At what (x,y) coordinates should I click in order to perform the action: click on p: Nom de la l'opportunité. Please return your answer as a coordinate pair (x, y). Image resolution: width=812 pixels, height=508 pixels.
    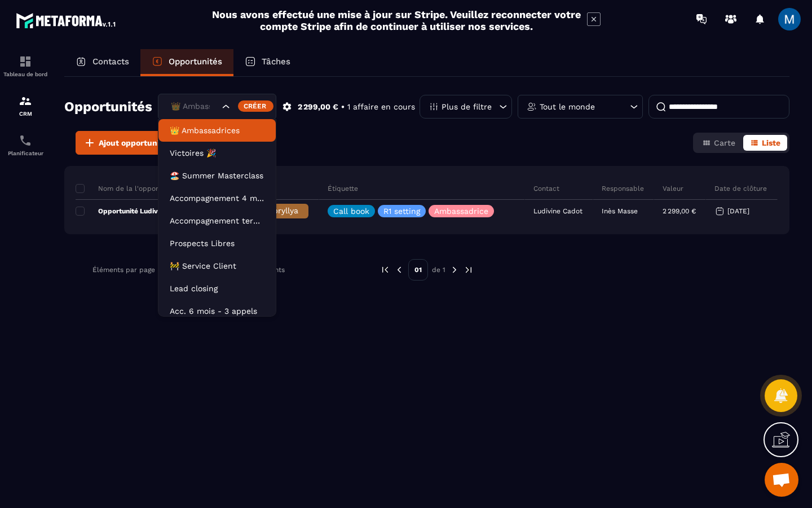
    Looking at the image, I should click on (127, 189).